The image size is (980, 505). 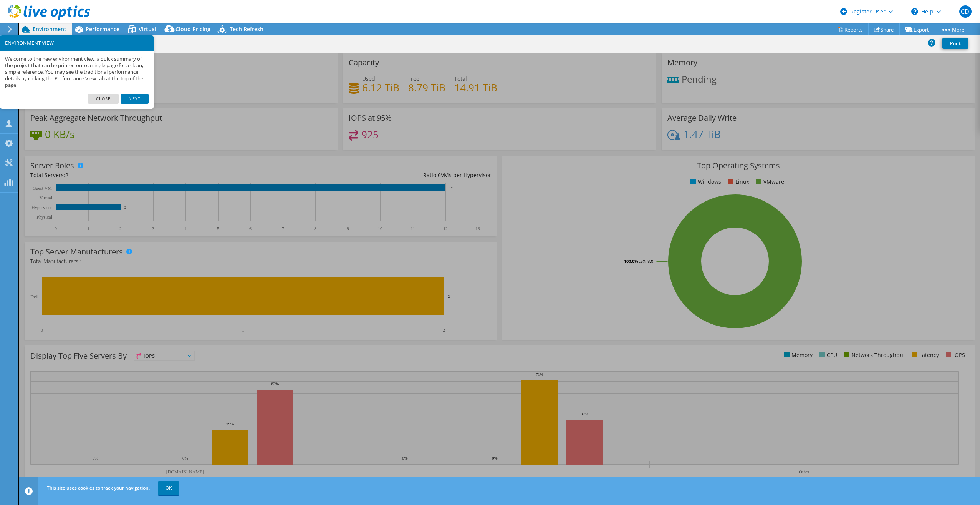 What do you see at coordinates (49, 29) in the screenshot?
I see `span: Environment` at bounding box center [49, 29].